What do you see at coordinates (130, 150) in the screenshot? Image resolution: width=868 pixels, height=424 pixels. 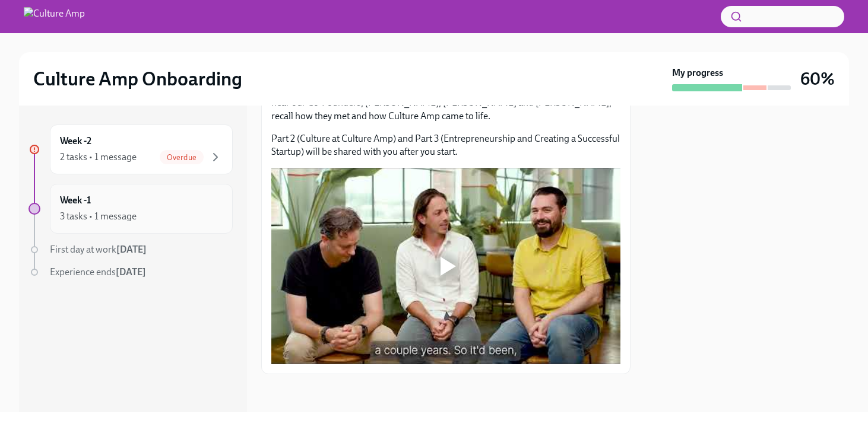 I see `a: Week -22 tasks • 1 messageOverdue` at bounding box center [130, 150].